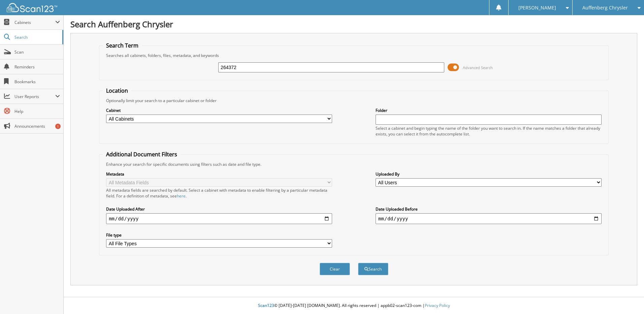  I want to click on span: User Reports, so click(35, 96).